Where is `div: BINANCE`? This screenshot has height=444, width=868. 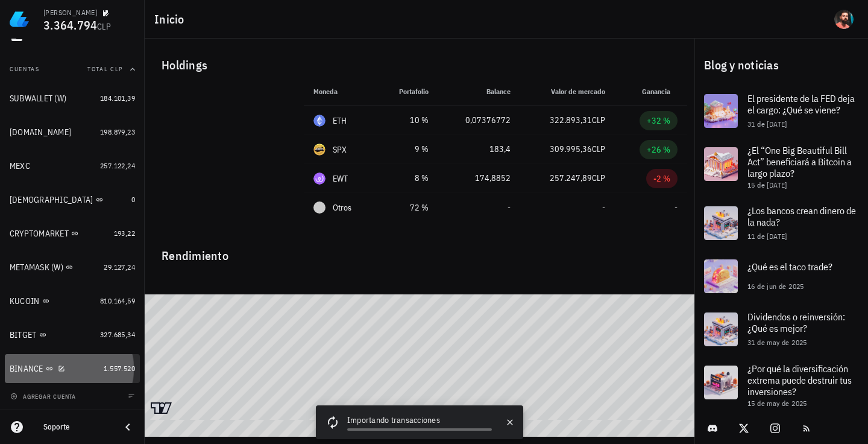
div: BINANCE is located at coordinates (26, 368).